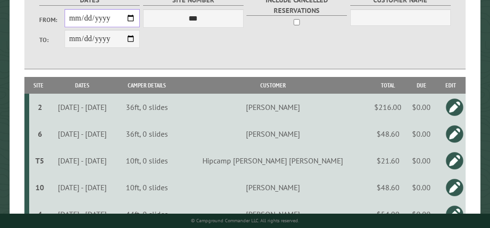  What do you see at coordinates (388, 85) in the screenshot?
I see `th: Total` at bounding box center [388, 85].